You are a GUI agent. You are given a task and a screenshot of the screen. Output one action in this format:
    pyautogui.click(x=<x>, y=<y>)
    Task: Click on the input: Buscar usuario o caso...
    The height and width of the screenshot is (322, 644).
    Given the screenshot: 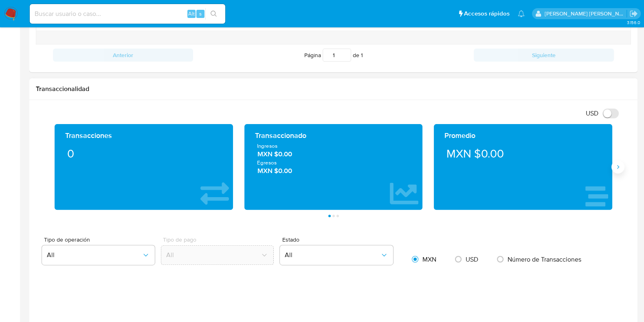 What is the action you would take?
    pyautogui.click(x=128, y=14)
    